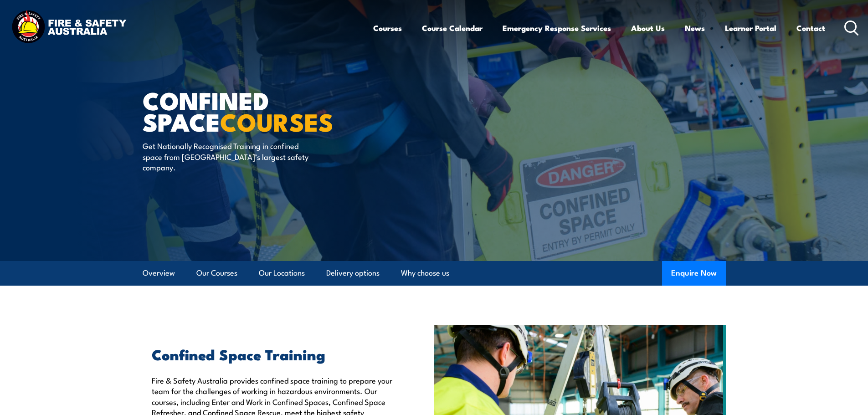 The width and height of the screenshot is (868, 415). What do you see at coordinates (255, 110) in the screenshot?
I see `h1: Confined Space` at bounding box center [255, 110].